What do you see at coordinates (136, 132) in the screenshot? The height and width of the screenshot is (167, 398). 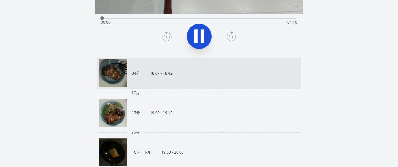 I see `font: 35分` at bounding box center [136, 132].